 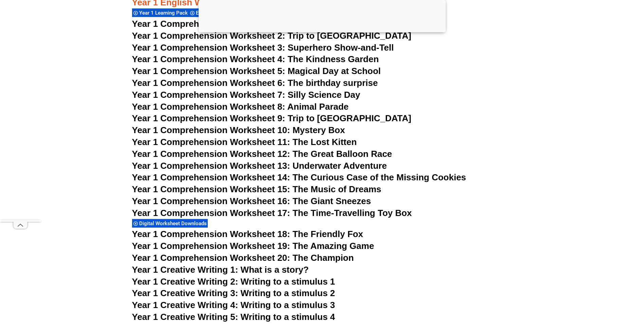 What do you see at coordinates (256, 59) in the screenshot?
I see `a: Year 1 Comprehension Worksheet 4: The Kindness Garden` at bounding box center [256, 59].